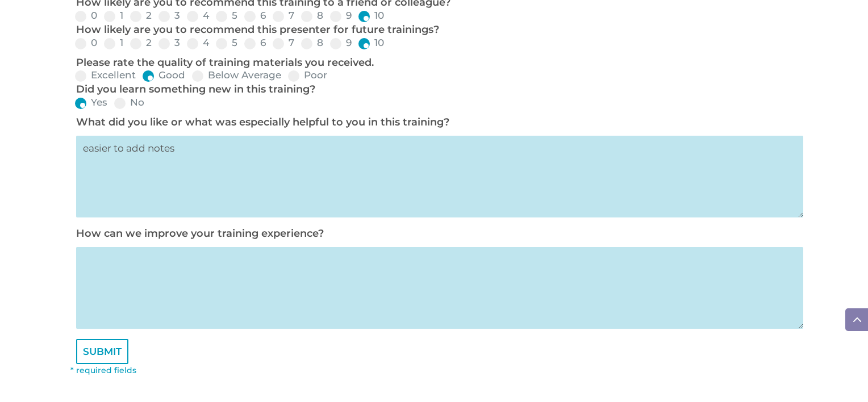  Describe the element at coordinates (307, 75) in the screenshot. I see `label: Poor` at that location.